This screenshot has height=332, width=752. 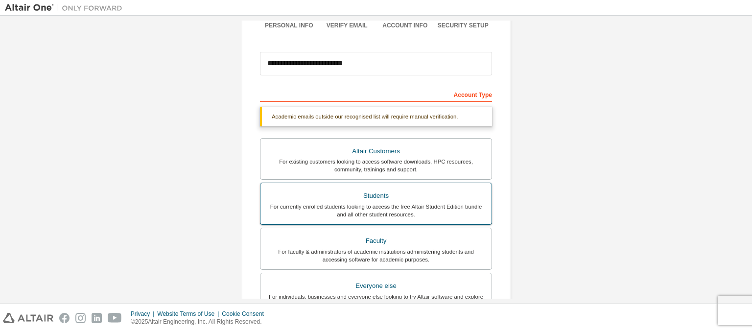 I want to click on div: Faculty, so click(x=376, y=241).